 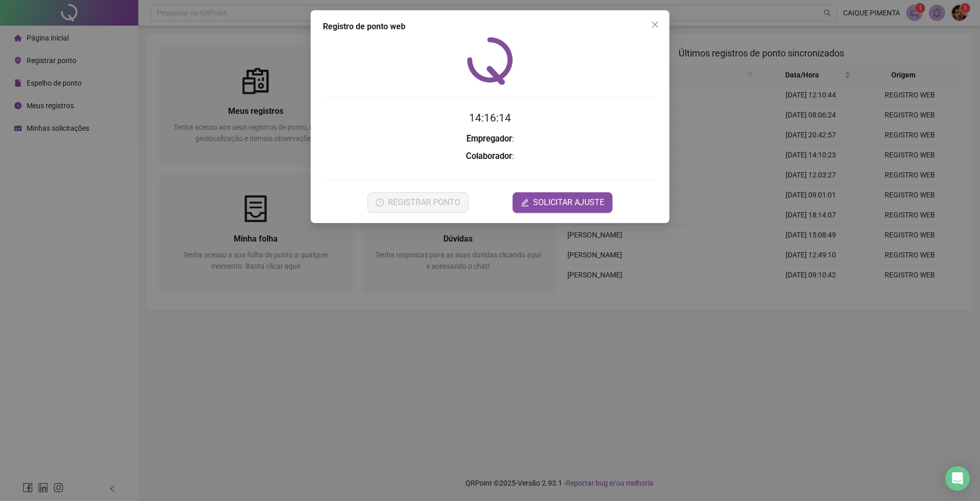 What do you see at coordinates (562, 203) in the screenshot?
I see `button: editSOLICITAR AJUSTE` at bounding box center [562, 203].